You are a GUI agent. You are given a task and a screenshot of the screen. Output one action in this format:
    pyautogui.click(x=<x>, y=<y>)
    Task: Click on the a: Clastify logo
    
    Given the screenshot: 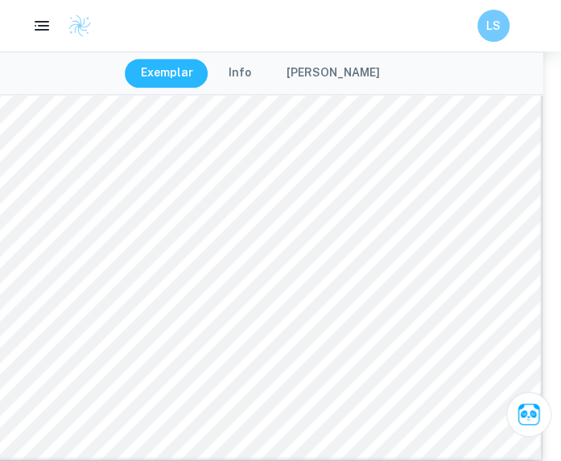 What is the action you would take?
    pyautogui.click(x=75, y=26)
    